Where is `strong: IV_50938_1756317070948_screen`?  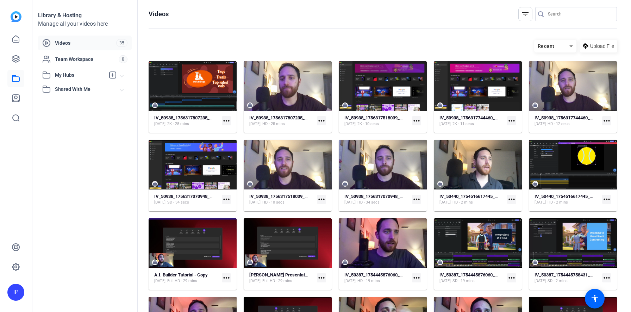
strong: IV_50938_1756317070948_screen is located at coordinates (189, 196).